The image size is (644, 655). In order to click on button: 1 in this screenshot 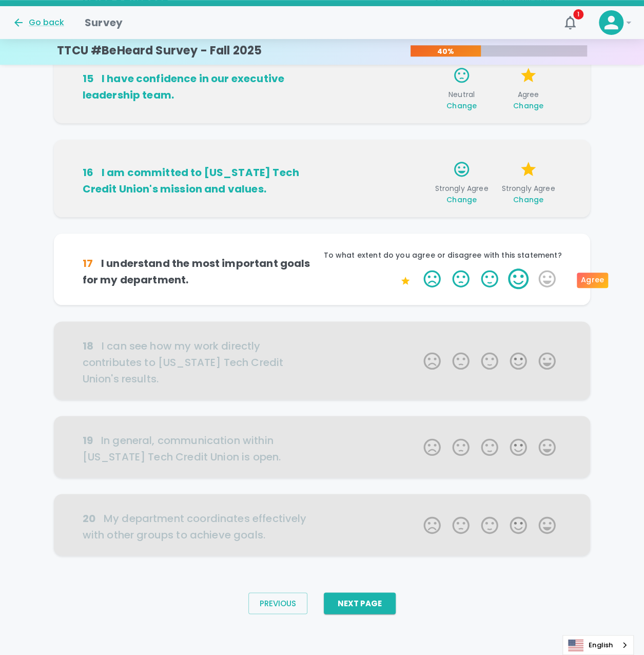, I will do `click(570, 23)`.